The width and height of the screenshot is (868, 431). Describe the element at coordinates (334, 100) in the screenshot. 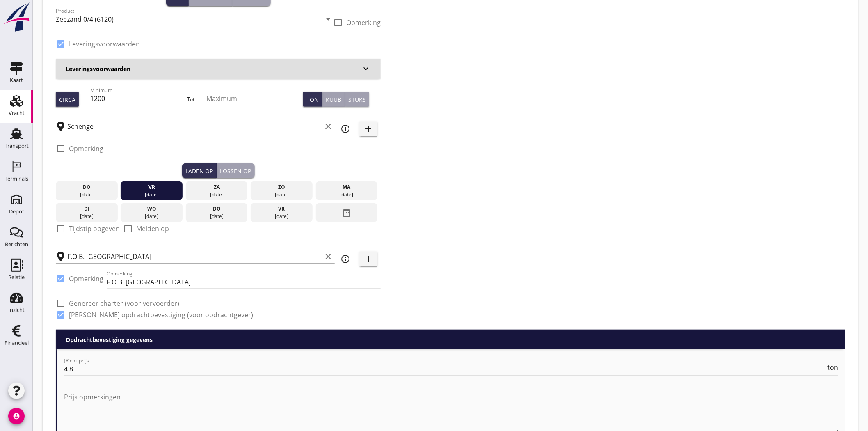

I see `button: Kuub` at that location.